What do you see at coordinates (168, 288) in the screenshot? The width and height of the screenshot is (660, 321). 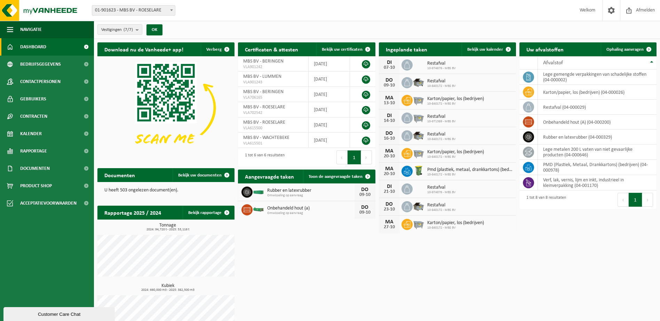 I see `h3: Kubiek` at bounding box center [168, 288].